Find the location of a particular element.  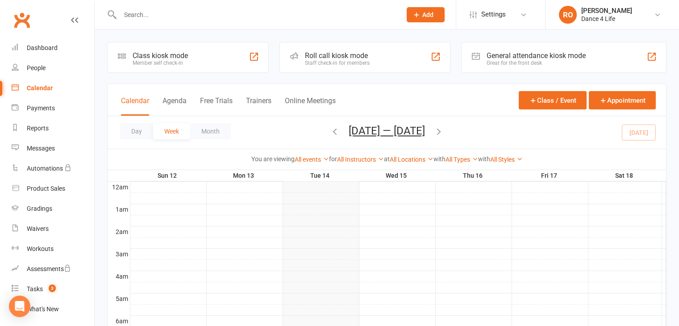

button: Class / Event is located at coordinates (553, 100).